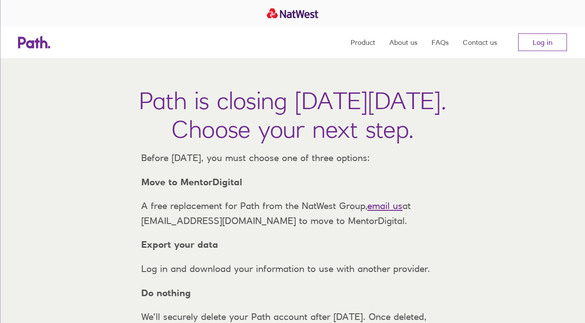 The height and width of the screenshot is (323, 585). What do you see at coordinates (363, 42) in the screenshot?
I see `a: Product` at bounding box center [363, 42].